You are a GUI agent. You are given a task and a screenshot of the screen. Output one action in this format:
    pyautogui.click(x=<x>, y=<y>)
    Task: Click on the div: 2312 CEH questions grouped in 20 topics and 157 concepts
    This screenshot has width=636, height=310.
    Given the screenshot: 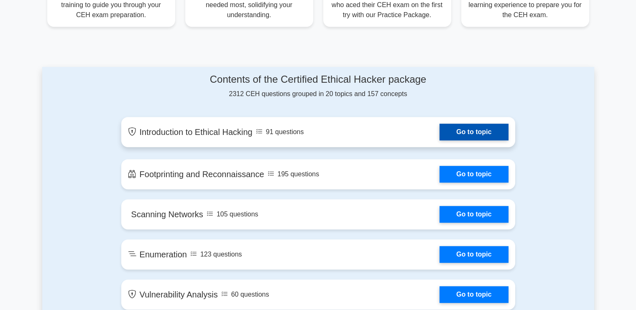 What is the action you would take?
    pyautogui.click(x=318, y=86)
    